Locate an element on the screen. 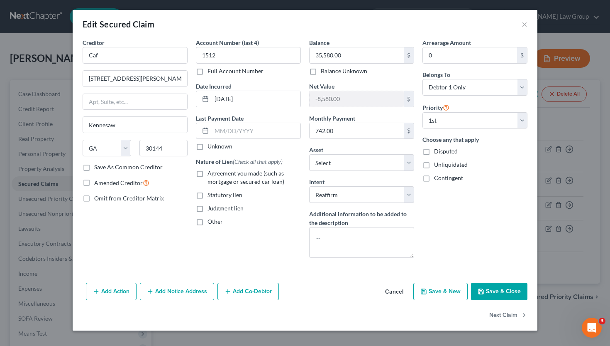  label: Choose any that apply is located at coordinates (475, 139).